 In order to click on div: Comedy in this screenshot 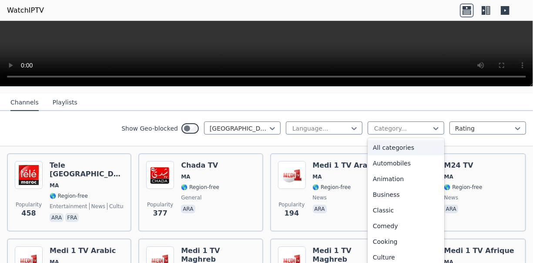, I will do `click(406, 226)`.